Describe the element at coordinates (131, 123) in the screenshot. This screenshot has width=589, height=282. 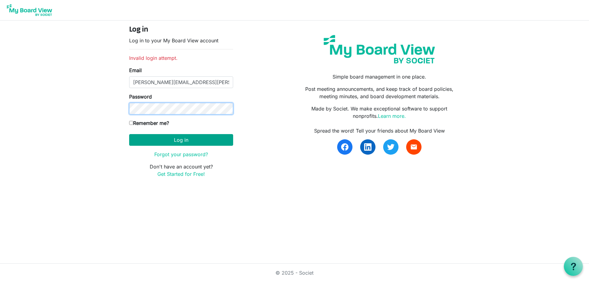
I see `input: Remember me?` at that location.